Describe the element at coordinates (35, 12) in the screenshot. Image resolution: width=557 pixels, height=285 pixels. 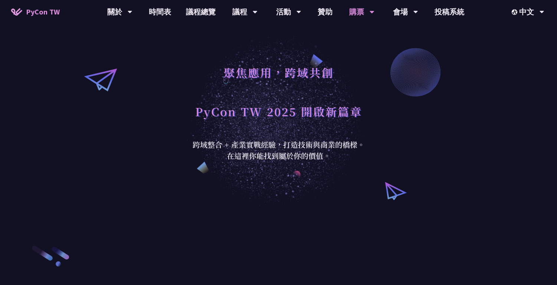
I see `a: PyCon TW` at that location.